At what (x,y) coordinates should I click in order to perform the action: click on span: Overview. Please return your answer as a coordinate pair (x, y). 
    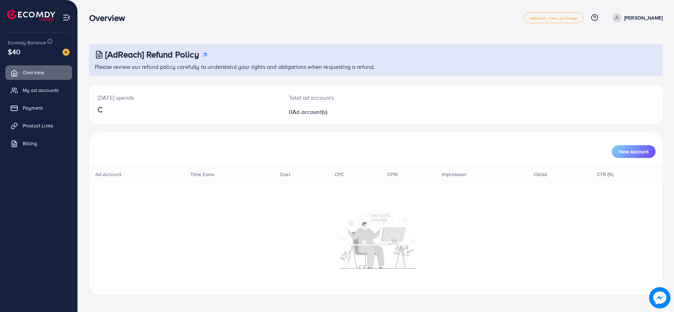
    Looking at the image, I should click on (33, 72).